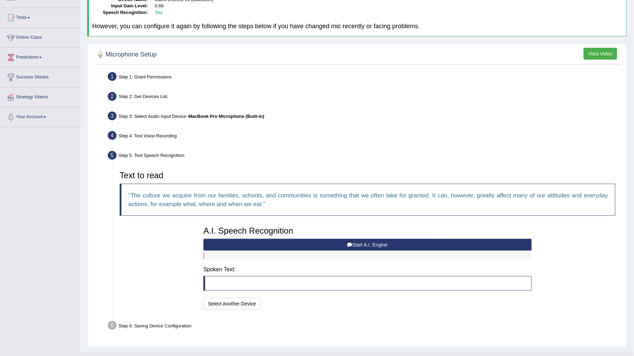 Image resolution: width=634 pixels, height=356 pixels. What do you see at coordinates (232, 304) in the screenshot?
I see `button: Select Another Device` at bounding box center [232, 304].